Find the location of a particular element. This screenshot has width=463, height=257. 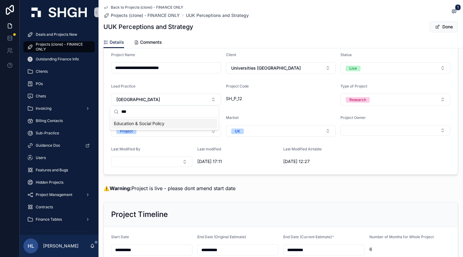

span: Clients is located at coordinates (42, 71).